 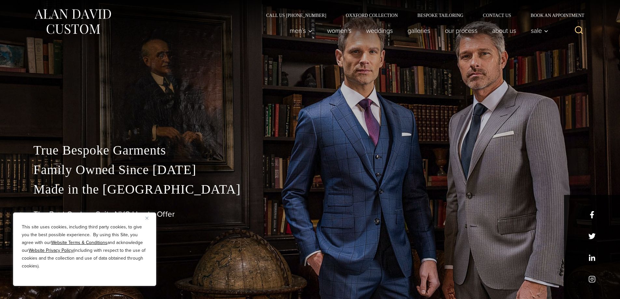 I want to click on a: Oxxford Collection, so click(x=372, y=15).